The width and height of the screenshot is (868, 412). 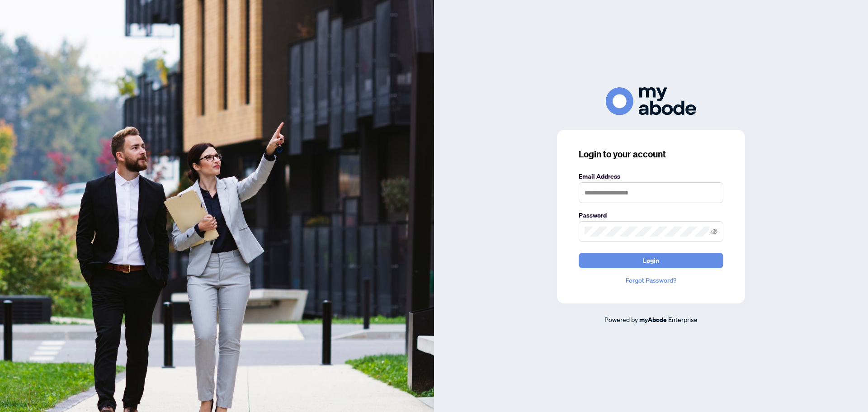 I want to click on label: Password, so click(x=651, y=215).